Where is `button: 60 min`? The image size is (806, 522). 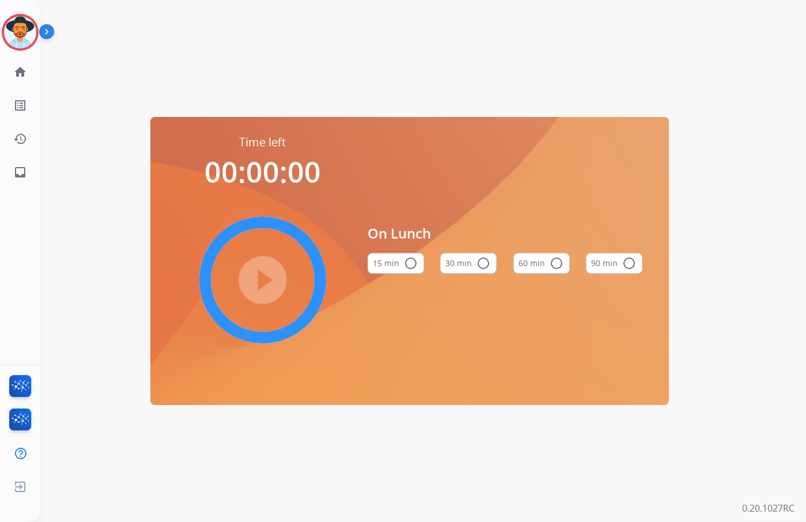
button: 60 min is located at coordinates (542, 263).